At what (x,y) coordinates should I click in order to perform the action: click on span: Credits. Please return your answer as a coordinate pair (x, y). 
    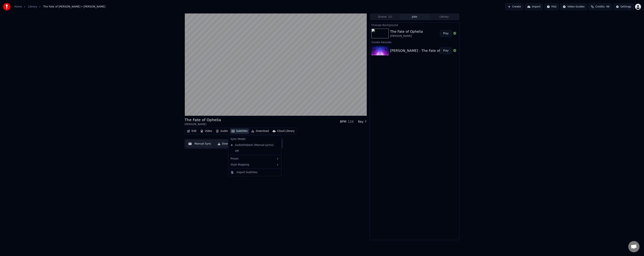
    Looking at the image, I should click on (600, 7).